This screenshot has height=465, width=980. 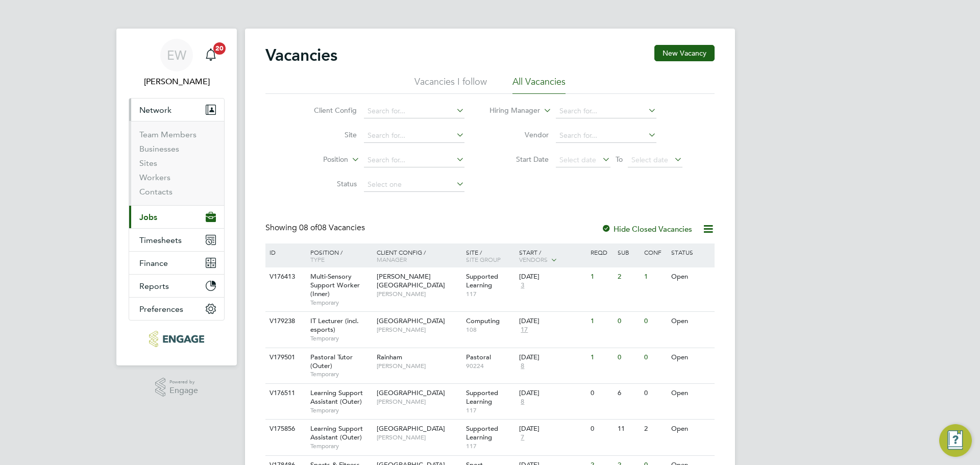 What do you see at coordinates (159, 149) in the screenshot?
I see `a: Businesses` at bounding box center [159, 149].